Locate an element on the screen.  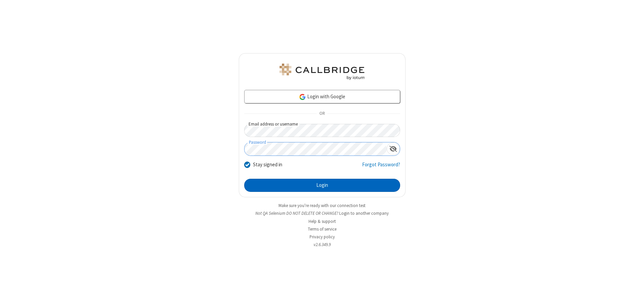
input: Password is located at coordinates (315, 149).